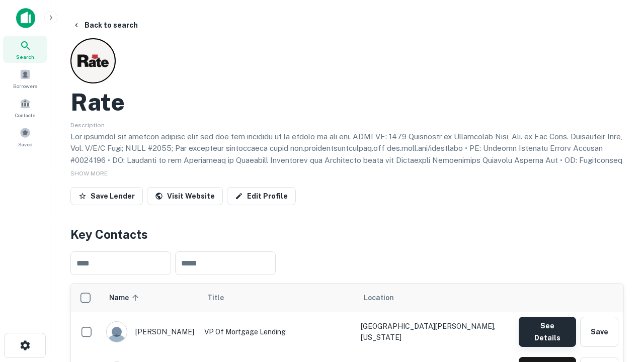 This screenshot has height=362, width=644. What do you see at coordinates (105, 26) in the screenshot?
I see `button: Back to search` at bounding box center [105, 26].